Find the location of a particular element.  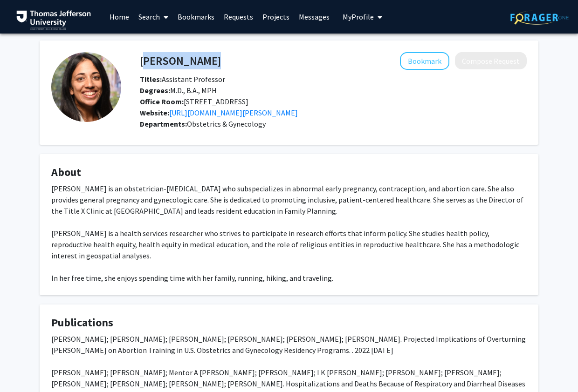

h4: About is located at coordinates (289, 172).